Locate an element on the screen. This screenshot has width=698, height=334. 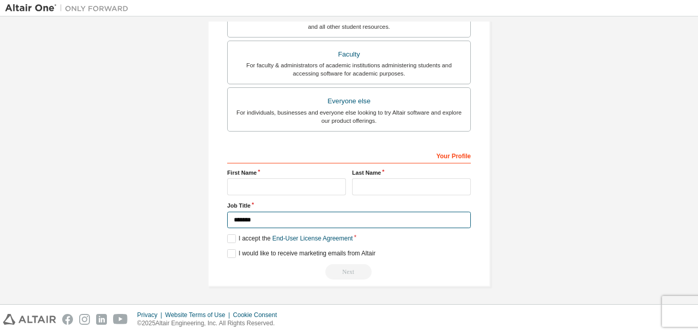
div: Your Profile is located at coordinates (349, 155).